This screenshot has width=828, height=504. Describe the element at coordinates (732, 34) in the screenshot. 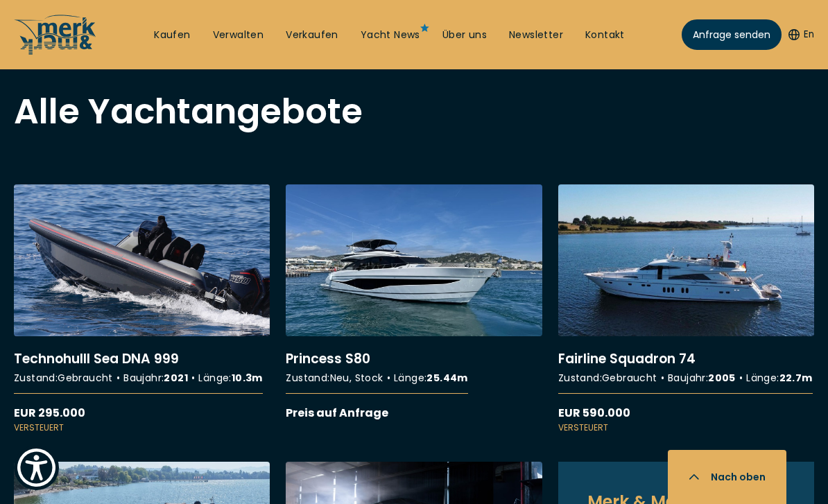

I see `span: Anfrage senden` at that location.